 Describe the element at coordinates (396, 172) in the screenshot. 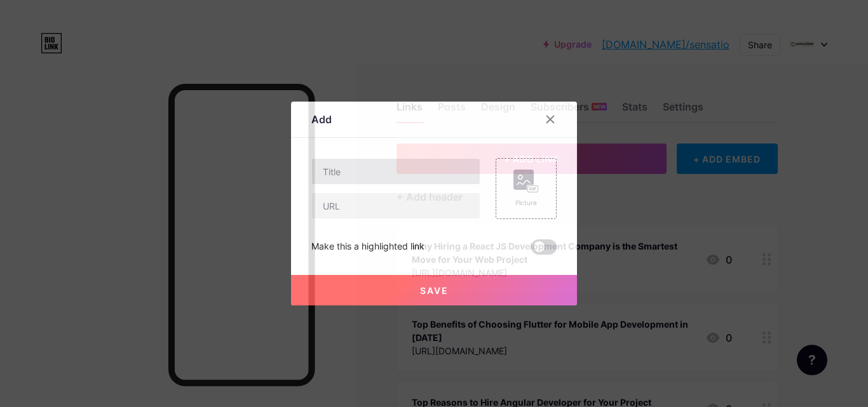

I see `input: Title` at that location.